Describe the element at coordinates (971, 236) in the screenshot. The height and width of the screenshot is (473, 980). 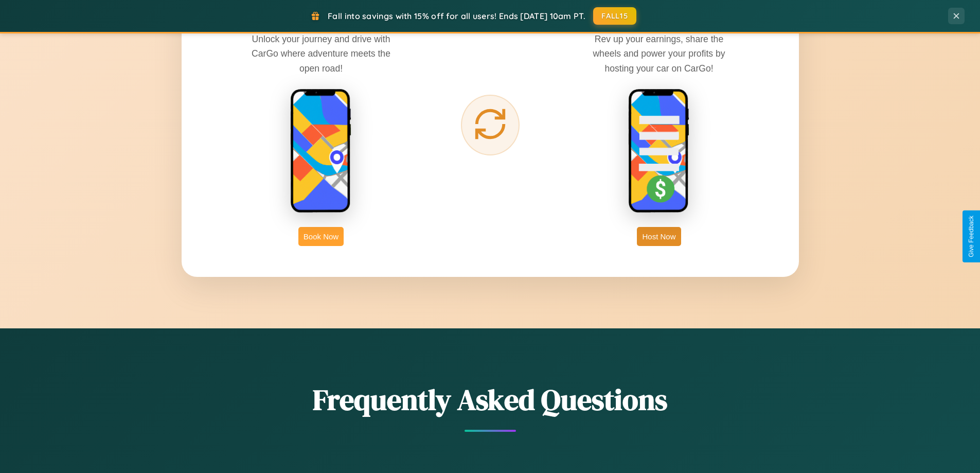
I see `div: Give Feedback` at that location.